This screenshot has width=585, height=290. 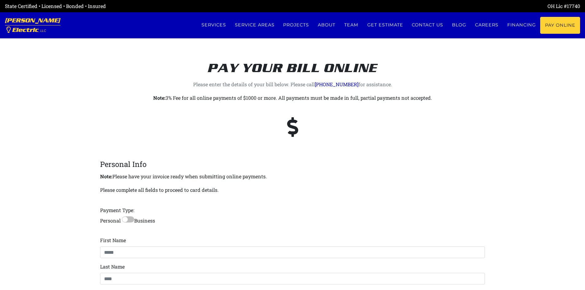 I want to click on label: Last Name, so click(x=112, y=267).